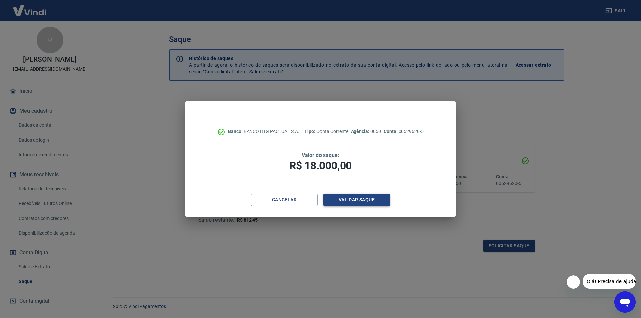 The image size is (641, 318). I want to click on span: Conta:, so click(391, 132).